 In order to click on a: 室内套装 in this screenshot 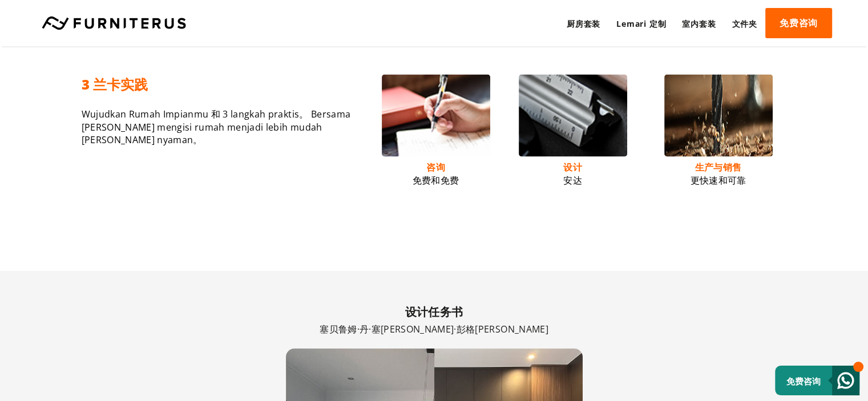, I will do `click(699, 23)`.